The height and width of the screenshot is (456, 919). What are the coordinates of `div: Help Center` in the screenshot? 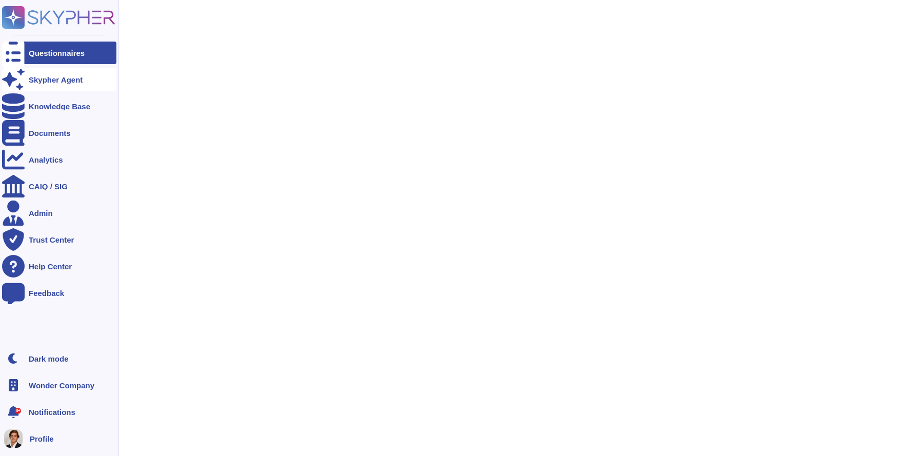 It's located at (50, 266).